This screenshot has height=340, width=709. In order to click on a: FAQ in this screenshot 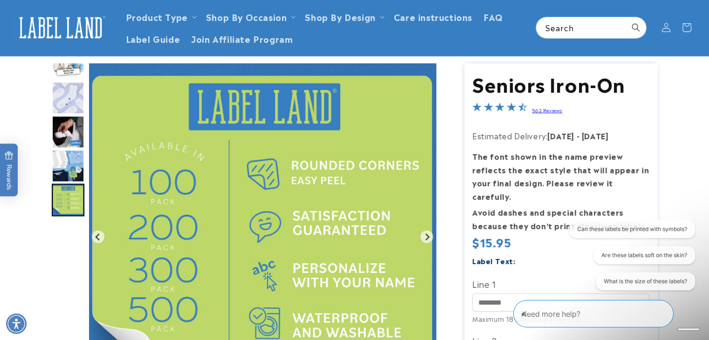, I will do `click(493, 16)`.